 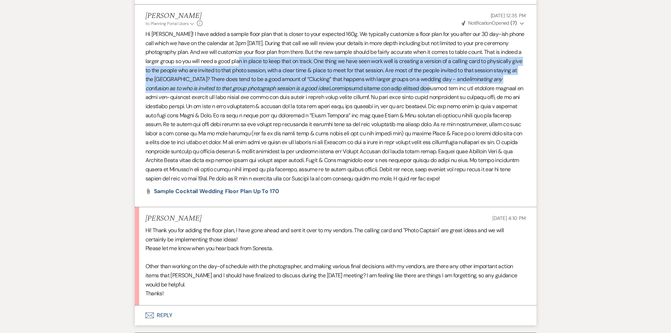 I want to click on p: Please let me know when you hear back from Sonesta., so click(x=336, y=248).